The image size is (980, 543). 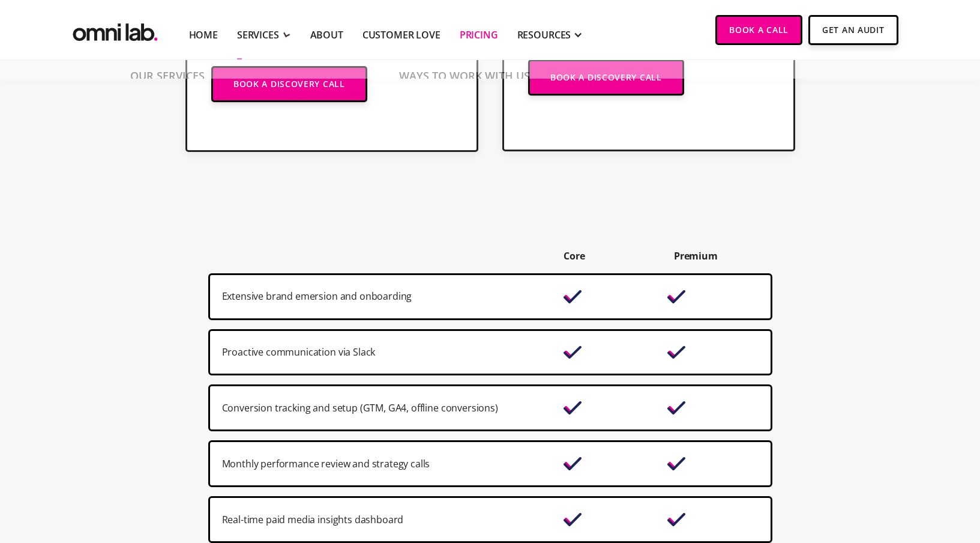 I want to click on p: Ways To Work With Us, so click(x=630, y=81).